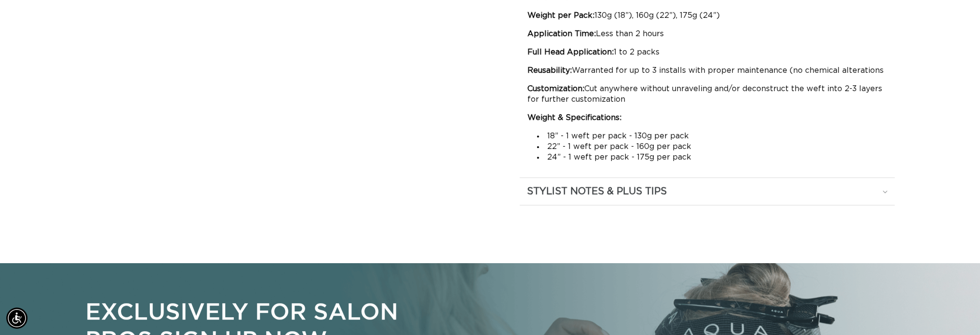 This screenshot has height=335, width=980. I want to click on p: Less than 2 hours, so click(707, 34).